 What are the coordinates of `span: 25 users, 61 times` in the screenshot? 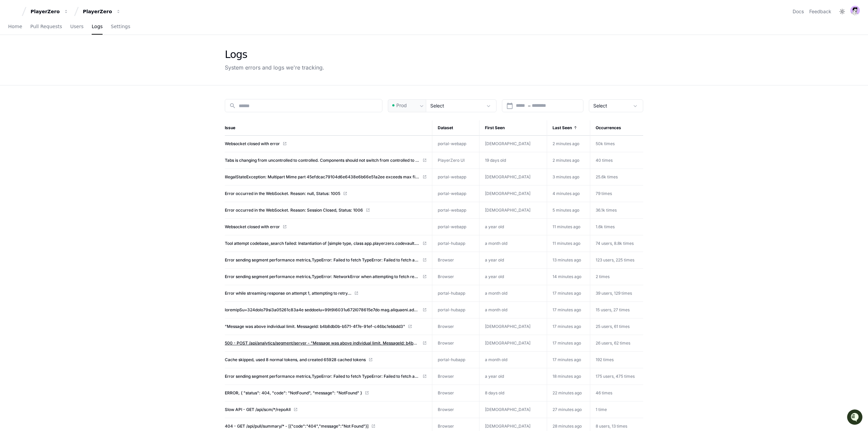 It's located at (612, 326).